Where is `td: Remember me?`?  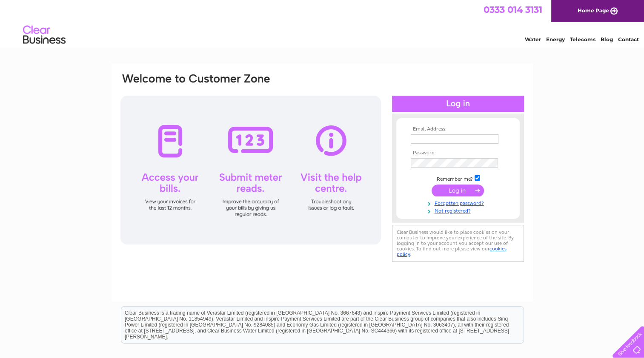
td: Remember me? is located at coordinates (458, 178).